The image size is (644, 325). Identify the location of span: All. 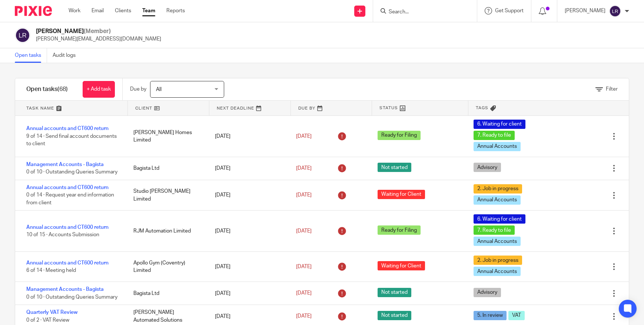
(158, 90).